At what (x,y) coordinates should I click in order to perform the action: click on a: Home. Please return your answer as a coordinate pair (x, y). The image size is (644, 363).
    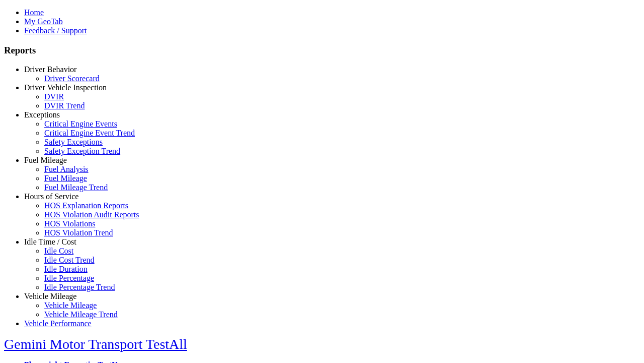
    Looking at the image, I should click on (34, 12).